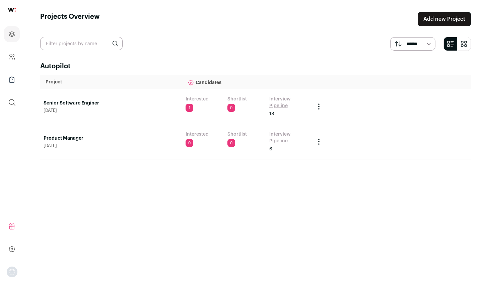 Image resolution: width=487 pixels, height=286 pixels. What do you see at coordinates (111, 103) in the screenshot?
I see `a: Senior Software Enginer` at bounding box center [111, 103].